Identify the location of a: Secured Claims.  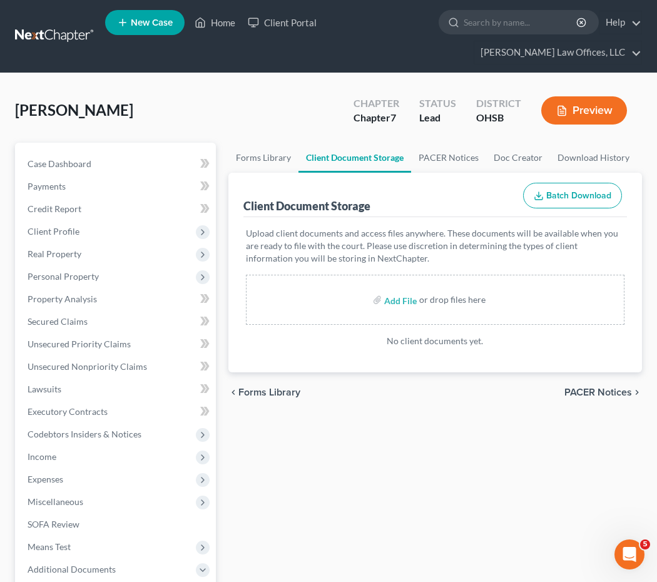
(116, 322).